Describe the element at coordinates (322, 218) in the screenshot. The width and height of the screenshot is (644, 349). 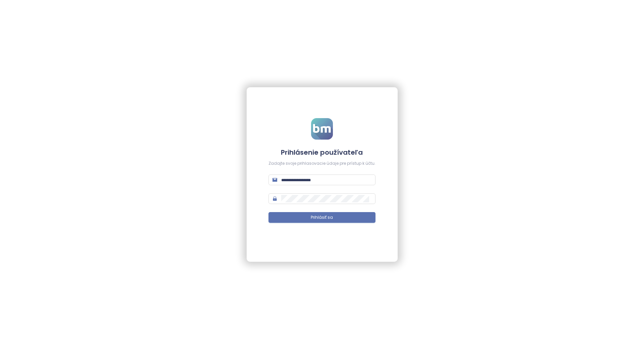
I see `span: Prihlásiť sa` at that location.